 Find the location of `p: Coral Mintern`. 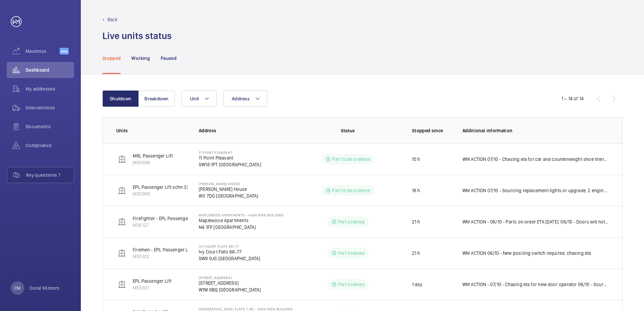

p: Coral Mintern is located at coordinates (45, 288).